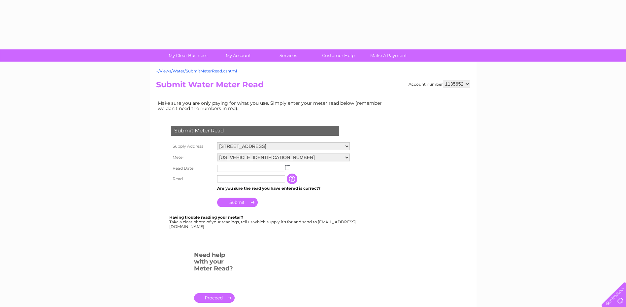 The width and height of the screenshot is (626, 307). What do you see at coordinates (214, 263) in the screenshot?
I see `h3: Need help with your Meter Read?` at bounding box center [214, 263].